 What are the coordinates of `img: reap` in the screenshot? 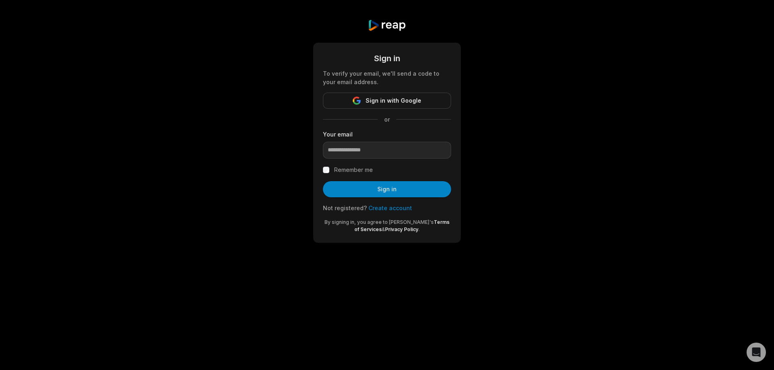 It's located at (387, 25).